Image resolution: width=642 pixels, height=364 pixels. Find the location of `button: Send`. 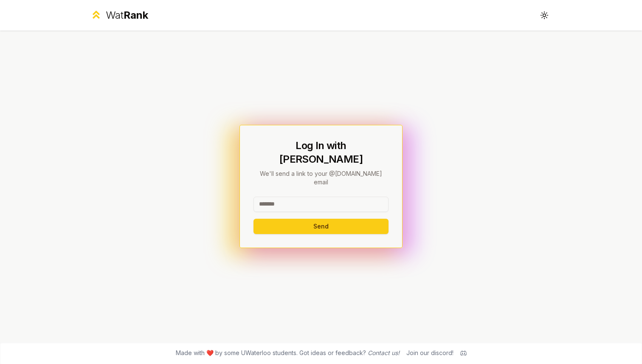

button: Send is located at coordinates (321, 226).